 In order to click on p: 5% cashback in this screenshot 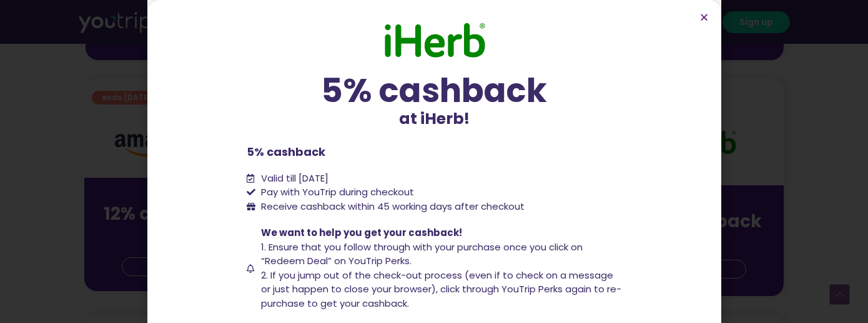, I will do `click(434, 152)`.